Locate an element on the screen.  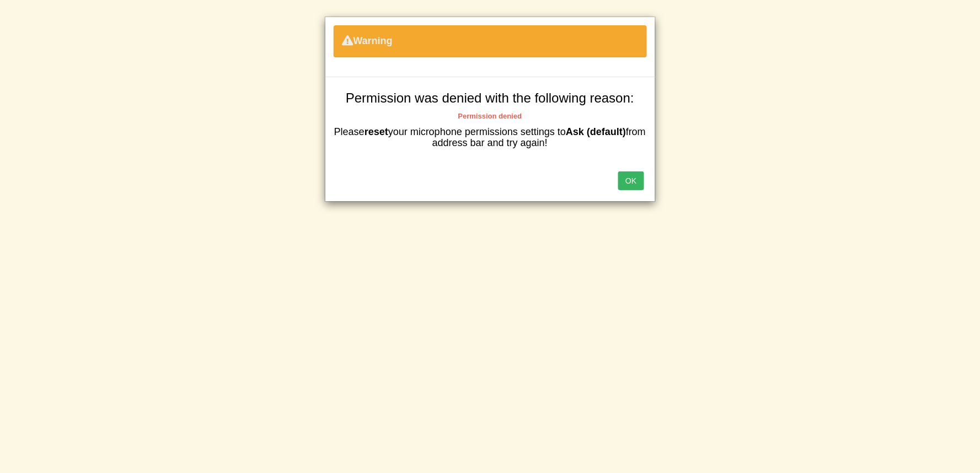
button: OK is located at coordinates (631, 181).